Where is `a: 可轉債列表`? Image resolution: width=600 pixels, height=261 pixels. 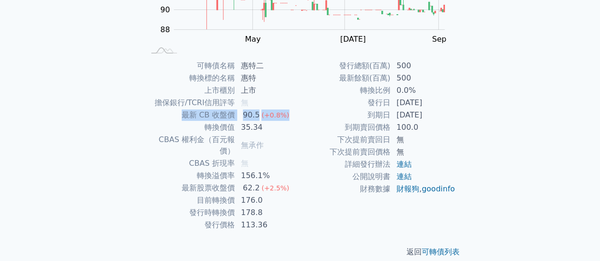
a: 可轉債列表 is located at coordinates (441, 252).